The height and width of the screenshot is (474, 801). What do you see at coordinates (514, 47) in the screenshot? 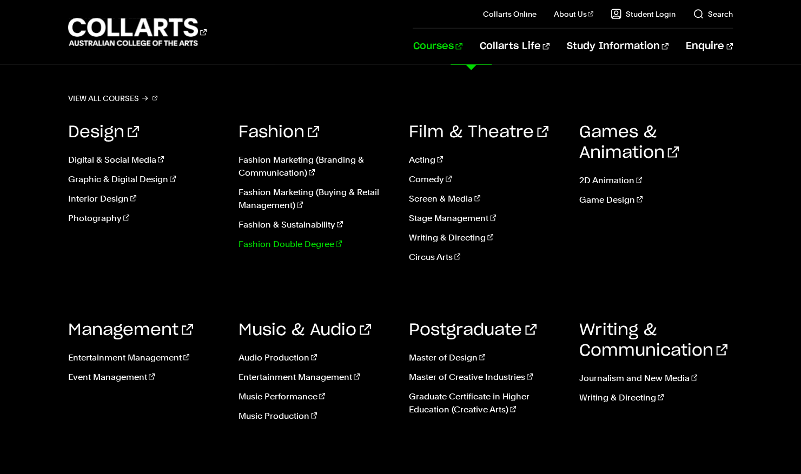
I see `a: Collarts Life` at bounding box center [514, 47].